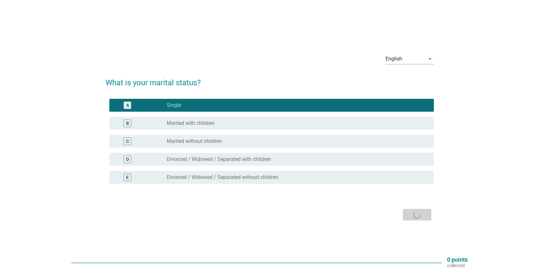 The image size is (539, 271). Describe the element at coordinates (430, 59) in the screenshot. I see `i: arrow_drop_down` at that location.